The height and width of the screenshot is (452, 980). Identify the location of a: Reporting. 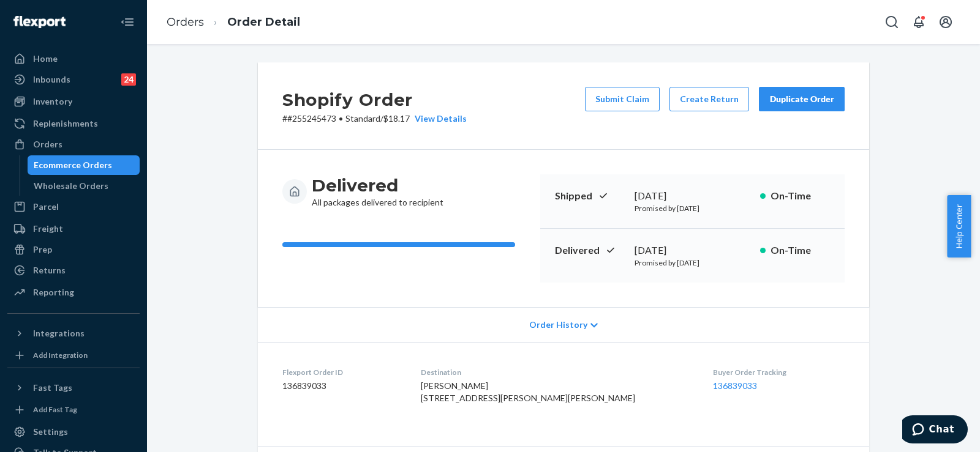
(73, 293).